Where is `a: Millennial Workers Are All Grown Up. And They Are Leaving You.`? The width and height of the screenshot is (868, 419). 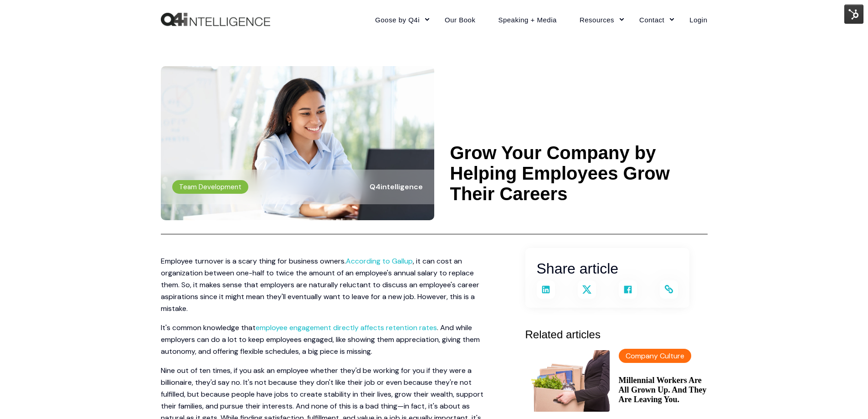 a: Millennial Workers Are All Grown Up. And They Are Leaving You. is located at coordinates (663, 390).